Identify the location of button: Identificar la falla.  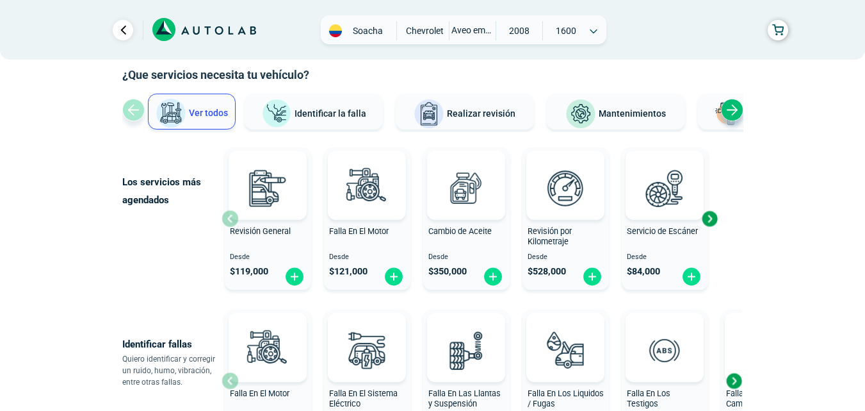
(314, 111).